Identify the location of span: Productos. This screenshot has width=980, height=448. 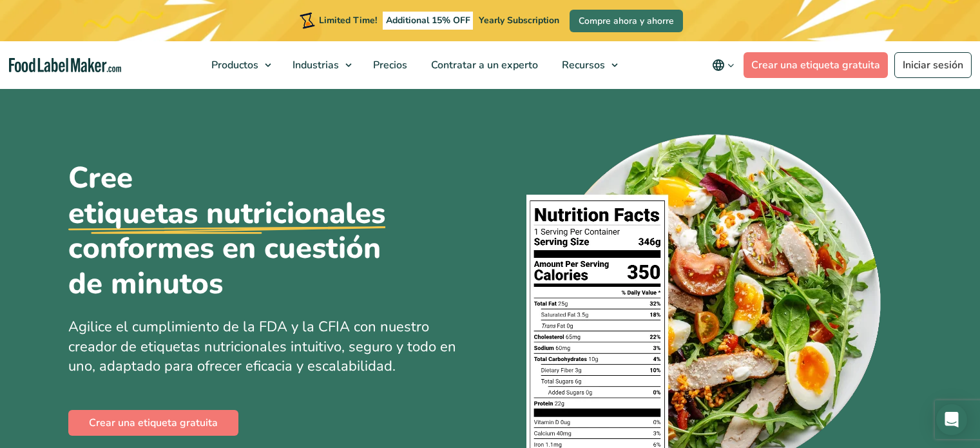
(233, 65).